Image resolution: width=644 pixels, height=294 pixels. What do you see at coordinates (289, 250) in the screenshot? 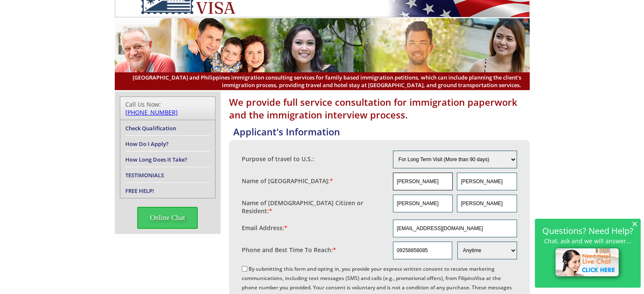
I see `label: Phone and Best Time To Reach:` at bounding box center [289, 250].